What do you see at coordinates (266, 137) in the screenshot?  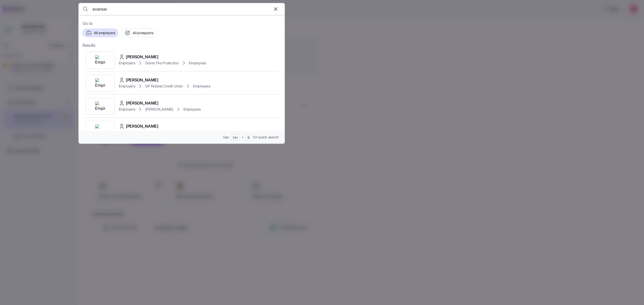 I see `span: for quick search` at bounding box center [266, 137].